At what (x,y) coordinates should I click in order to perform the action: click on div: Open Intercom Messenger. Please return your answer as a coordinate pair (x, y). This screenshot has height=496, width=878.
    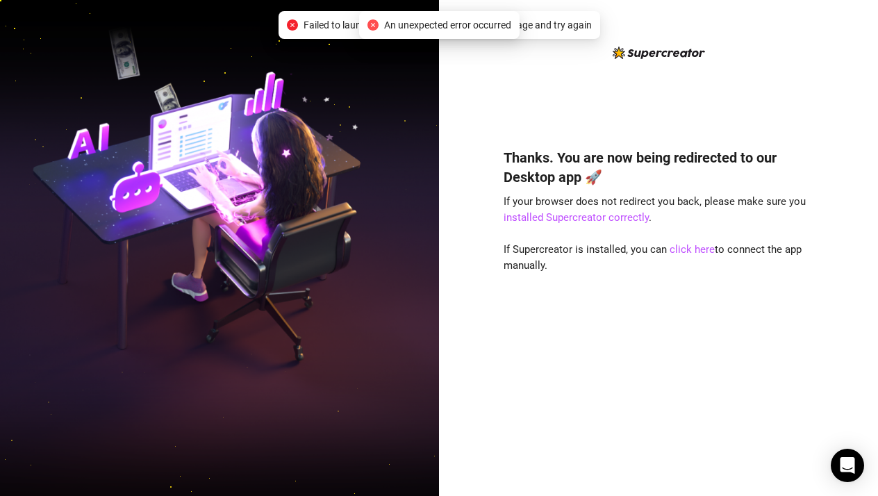
    Looking at the image, I should click on (848, 465).